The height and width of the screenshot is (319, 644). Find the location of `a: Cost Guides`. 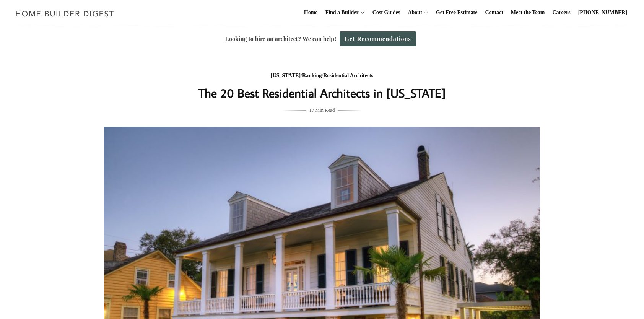

a: Cost Guides is located at coordinates (386, 13).